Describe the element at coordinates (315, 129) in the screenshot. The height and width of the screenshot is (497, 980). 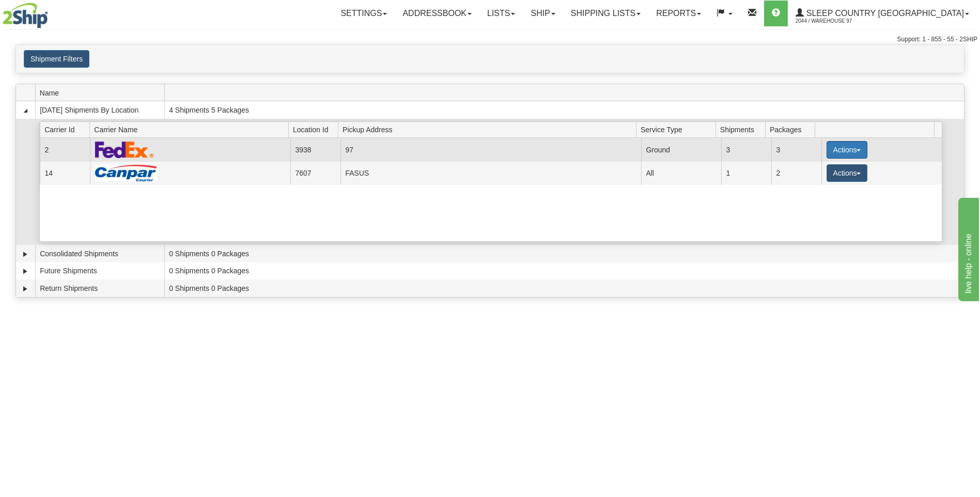
I see `span: Location Id` at that location.